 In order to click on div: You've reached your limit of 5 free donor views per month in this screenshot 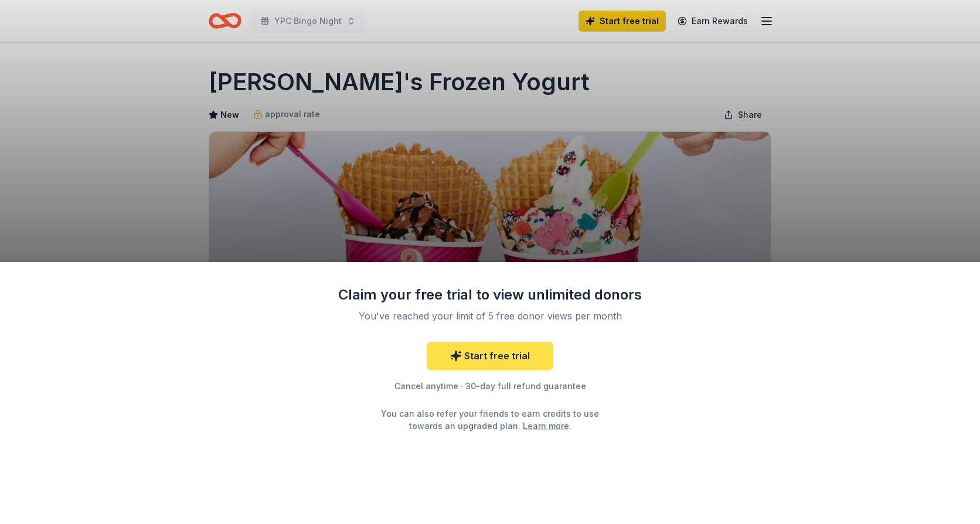, I will do `click(490, 316)`.